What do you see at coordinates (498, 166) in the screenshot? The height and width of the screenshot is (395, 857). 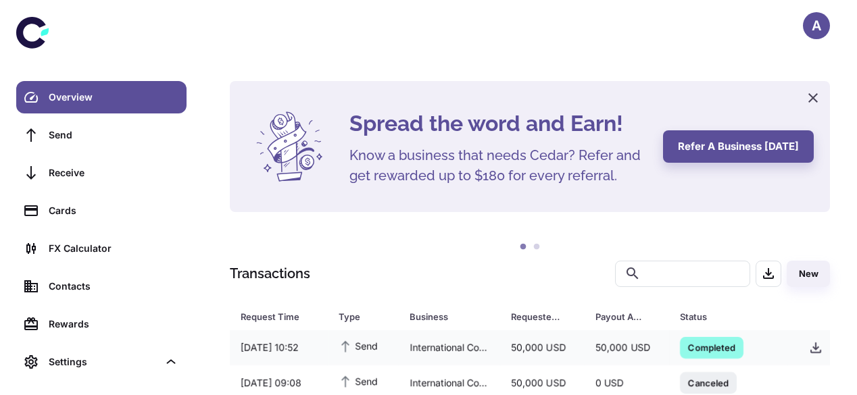 I see `h5: Know a business that needs Cedar? Refer and get rewarded up to $180 for every referral.` at bounding box center [498, 166].